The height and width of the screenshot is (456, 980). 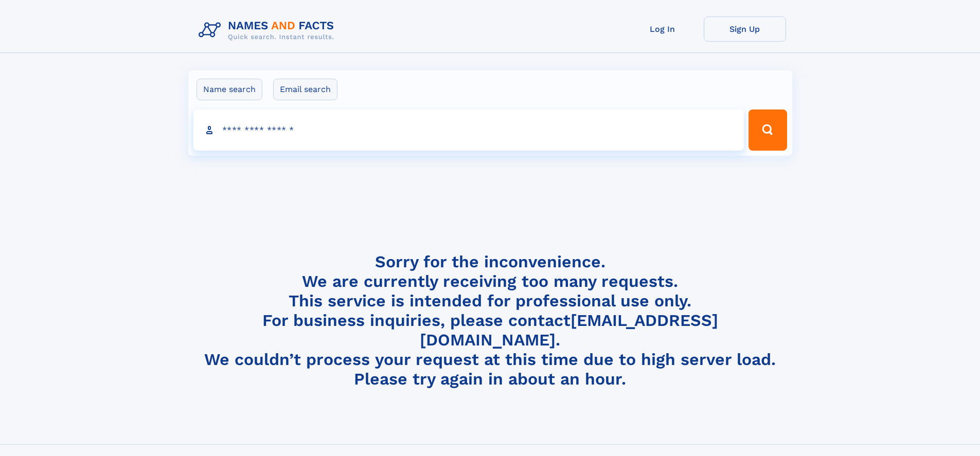 I want to click on a: Sign Up, so click(x=745, y=28).